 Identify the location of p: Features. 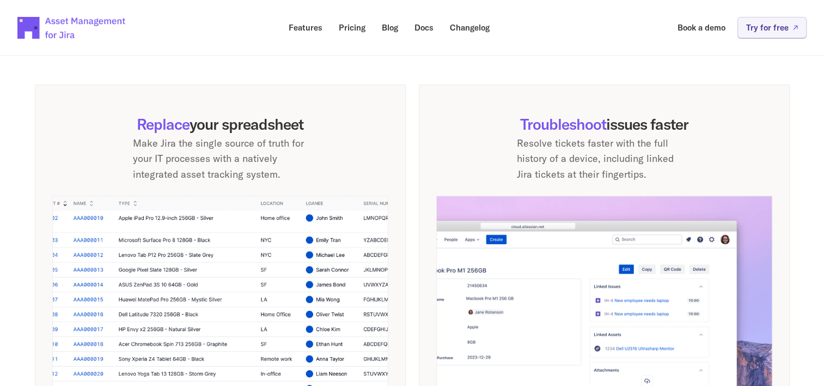
(306, 27).